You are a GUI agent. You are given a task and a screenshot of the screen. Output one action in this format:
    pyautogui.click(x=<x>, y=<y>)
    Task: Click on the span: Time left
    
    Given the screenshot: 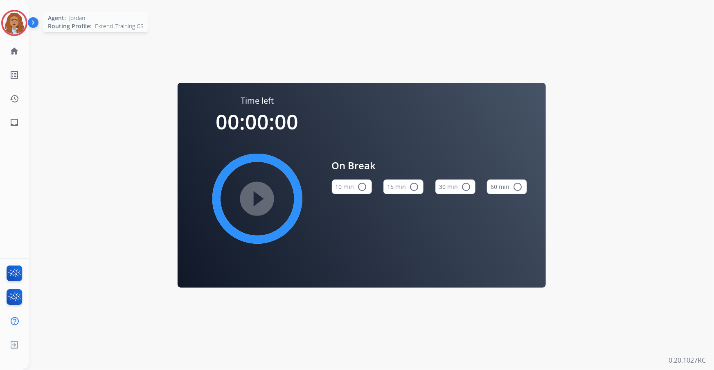 What is the action you would take?
    pyautogui.click(x=257, y=101)
    